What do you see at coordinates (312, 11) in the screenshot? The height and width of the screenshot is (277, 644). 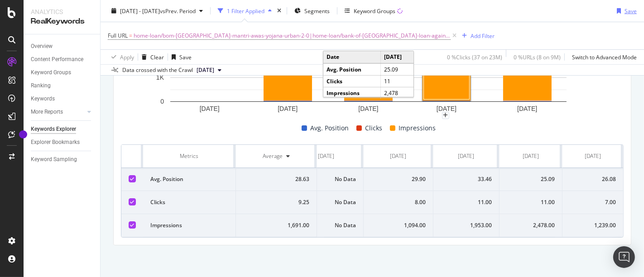 I see `button: Segments` at bounding box center [312, 11].